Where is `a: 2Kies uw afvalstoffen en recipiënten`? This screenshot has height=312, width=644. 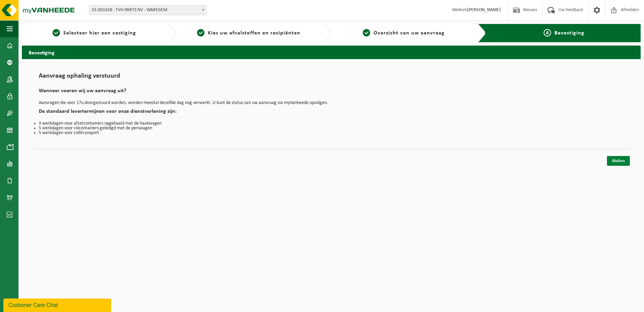 a: 2Kies uw afvalstoffen en recipiënten is located at coordinates (248, 33).